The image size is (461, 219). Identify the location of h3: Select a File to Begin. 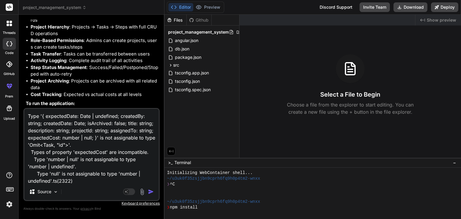
(350, 95).